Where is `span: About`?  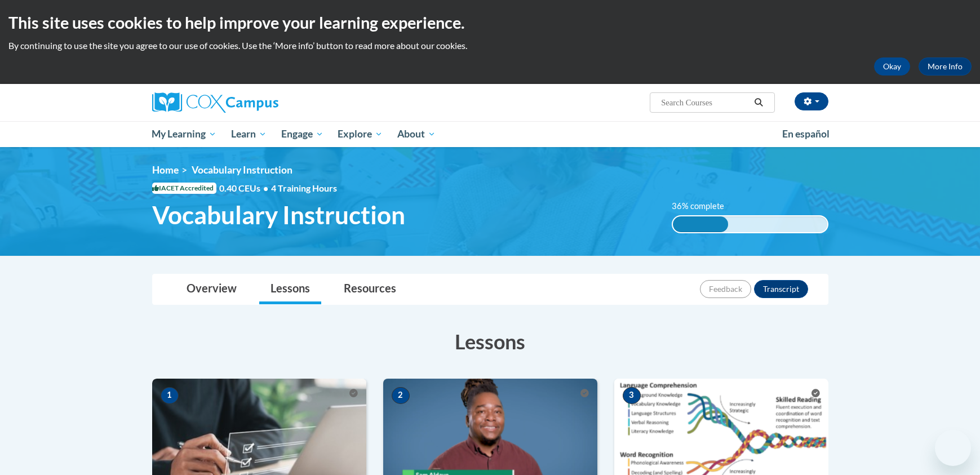 span: About is located at coordinates (417, 134).